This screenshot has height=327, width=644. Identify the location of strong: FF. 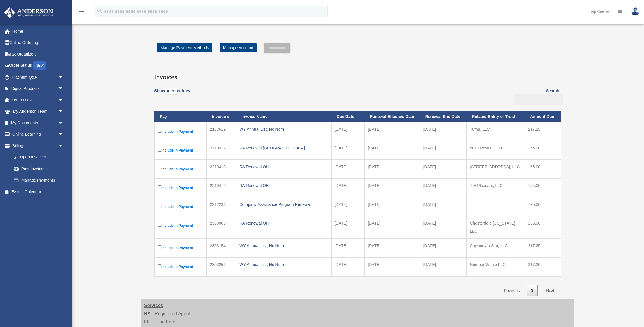
(147, 321).